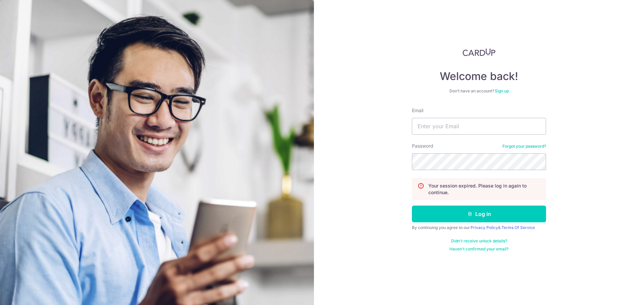 This screenshot has width=644, height=305. Describe the element at coordinates (524, 146) in the screenshot. I see `a: Forgot your password?` at that location.